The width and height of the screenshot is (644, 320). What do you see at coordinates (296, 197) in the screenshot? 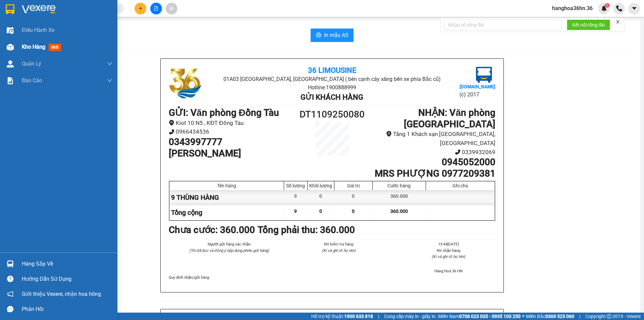
I see `div: 9` at bounding box center [296, 197].